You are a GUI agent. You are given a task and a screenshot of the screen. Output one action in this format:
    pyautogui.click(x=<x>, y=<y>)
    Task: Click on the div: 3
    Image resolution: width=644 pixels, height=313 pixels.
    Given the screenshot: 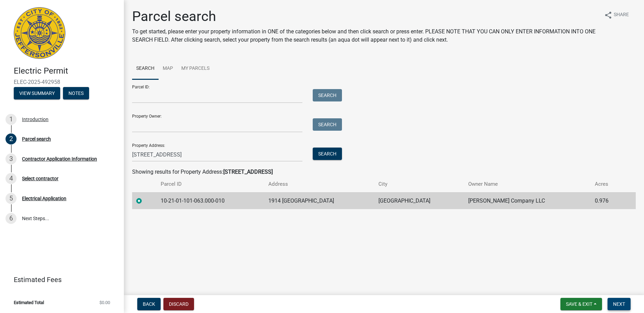 What is the action you would take?
    pyautogui.click(x=11, y=159)
    